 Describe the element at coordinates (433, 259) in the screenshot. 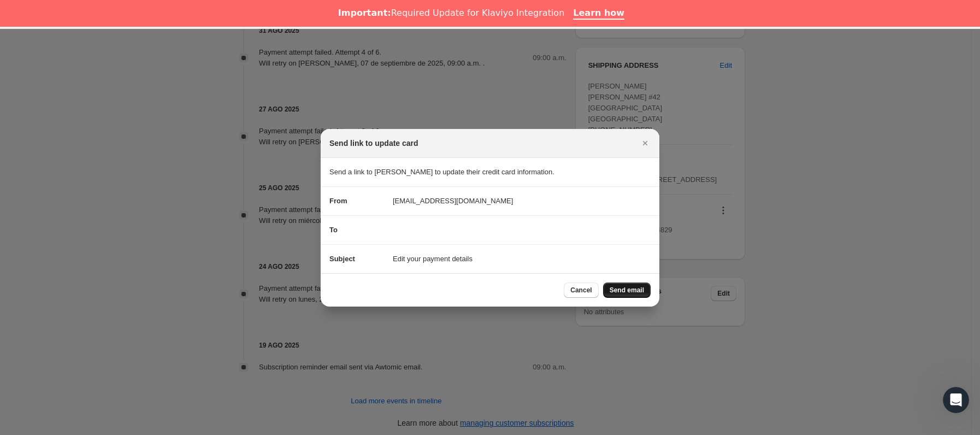

I see `span: Edit your payment details` at that location.